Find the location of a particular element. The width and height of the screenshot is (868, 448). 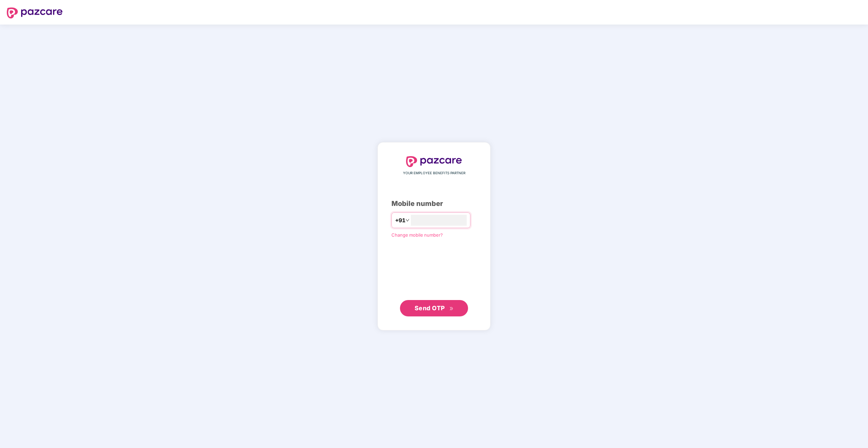

span: double-right is located at coordinates (451, 309).